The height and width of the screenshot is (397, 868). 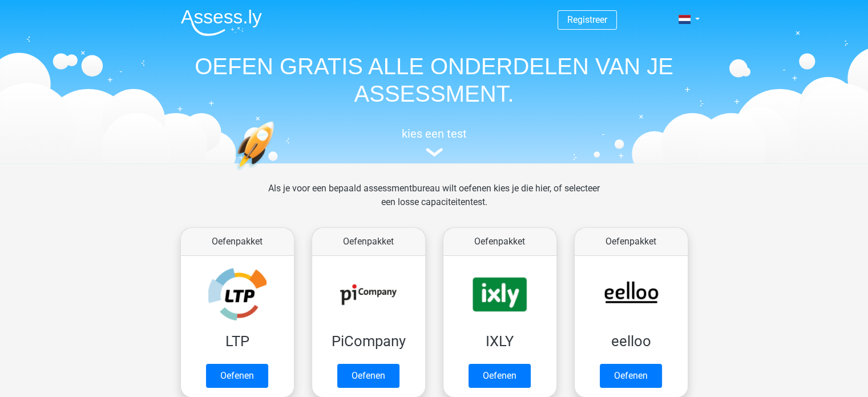 What do you see at coordinates (434, 152) in the screenshot?
I see `img: assessment` at bounding box center [434, 152].